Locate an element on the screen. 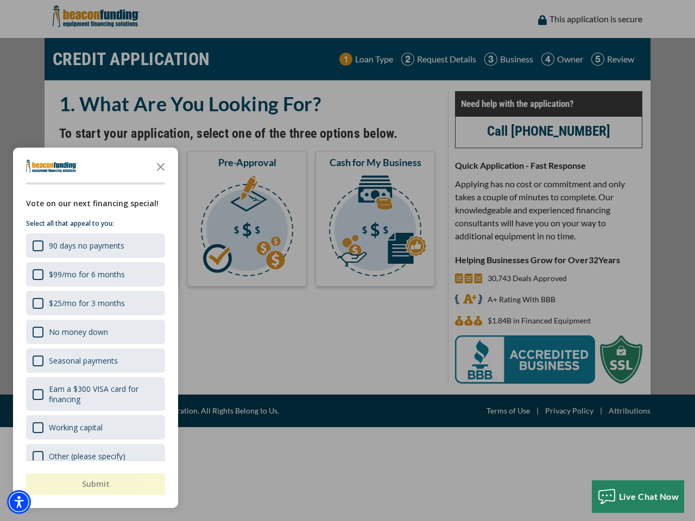  button: Live Chat Now is located at coordinates (638, 497).